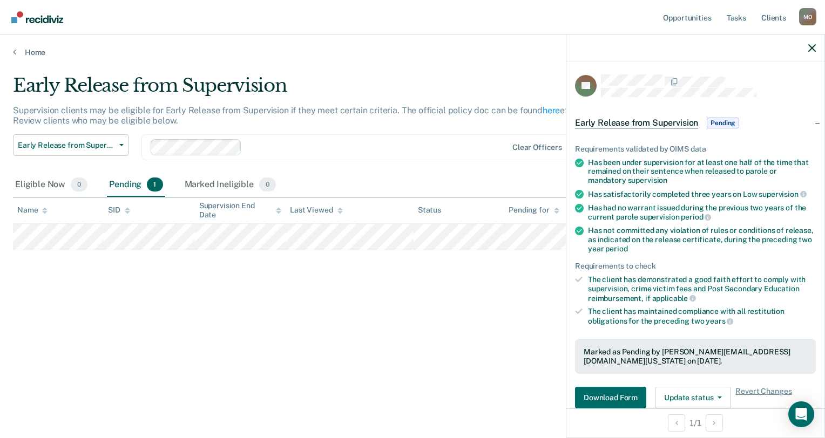 Image resolution: width=825 pixels, height=438 pixels. I want to click on div: Marked Ineligible, so click(230, 185).